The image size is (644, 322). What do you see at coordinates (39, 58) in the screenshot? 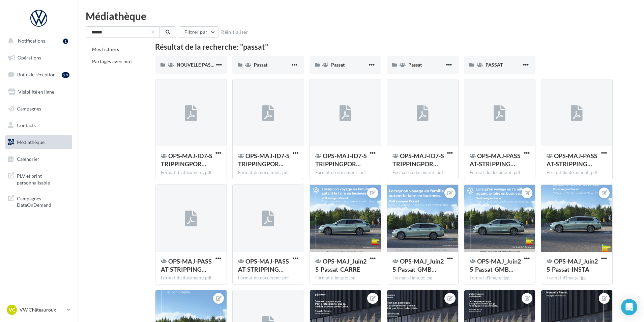
I see `a: Opérations` at bounding box center [39, 58].